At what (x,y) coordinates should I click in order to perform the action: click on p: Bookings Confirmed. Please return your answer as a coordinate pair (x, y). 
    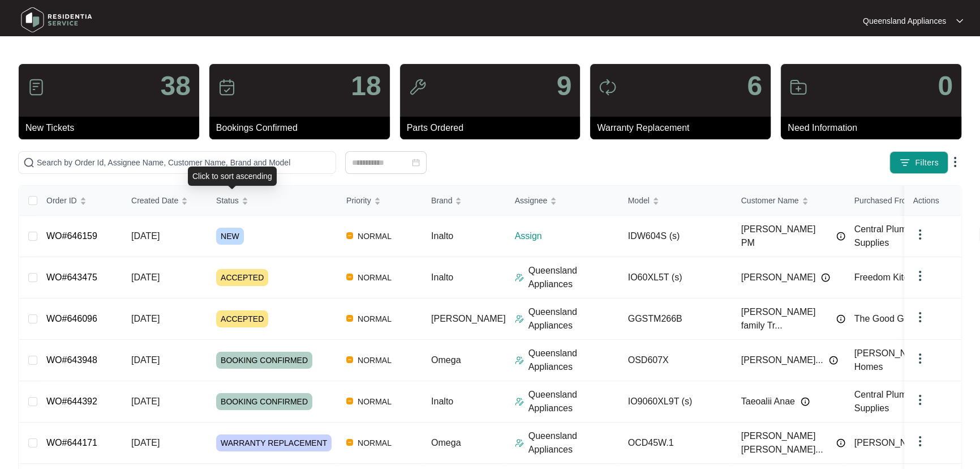
    Looking at the image, I should click on (303, 128).